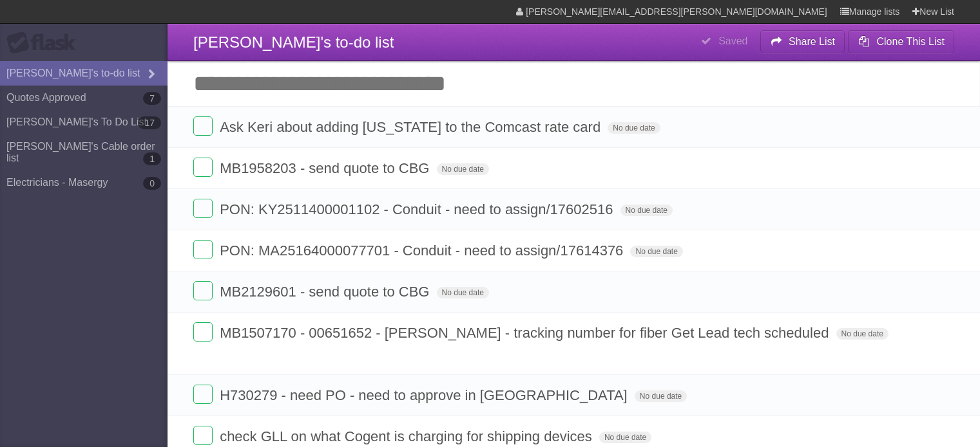 The width and height of the screenshot is (980, 447). I want to click on span: PON: MA25164000077701 - Conduit - need to assign/17614376, so click(423, 250).